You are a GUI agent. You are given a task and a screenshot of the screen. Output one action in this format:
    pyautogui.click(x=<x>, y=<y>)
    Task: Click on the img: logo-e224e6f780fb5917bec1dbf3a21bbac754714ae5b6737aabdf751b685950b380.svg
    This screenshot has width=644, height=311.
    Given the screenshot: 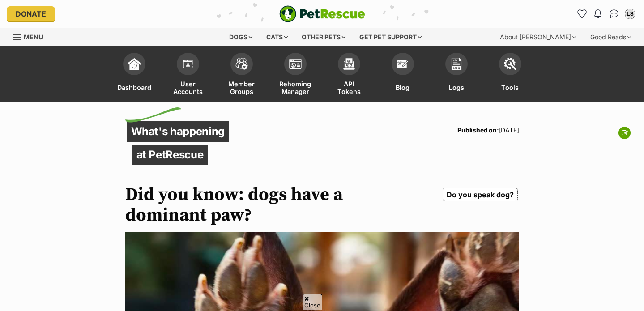 What is the action you would take?
    pyautogui.click(x=322, y=14)
    